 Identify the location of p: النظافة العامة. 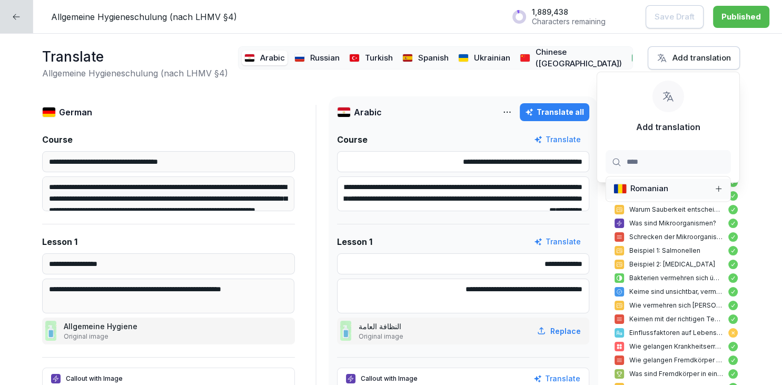
(381, 326).